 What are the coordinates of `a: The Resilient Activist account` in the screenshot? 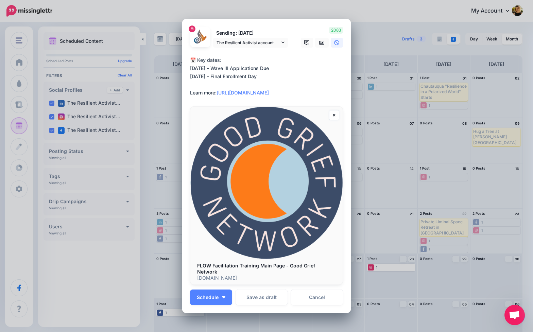 It's located at (251, 43).